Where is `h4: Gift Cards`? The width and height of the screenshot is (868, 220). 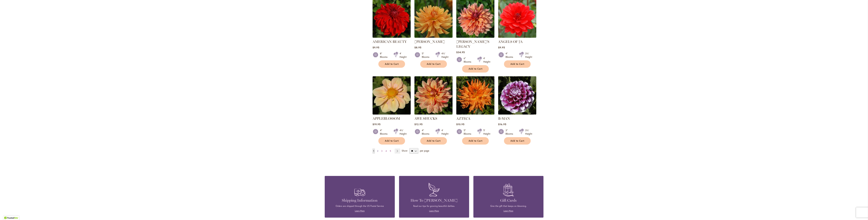 h4: Gift Cards is located at coordinates (508, 200).